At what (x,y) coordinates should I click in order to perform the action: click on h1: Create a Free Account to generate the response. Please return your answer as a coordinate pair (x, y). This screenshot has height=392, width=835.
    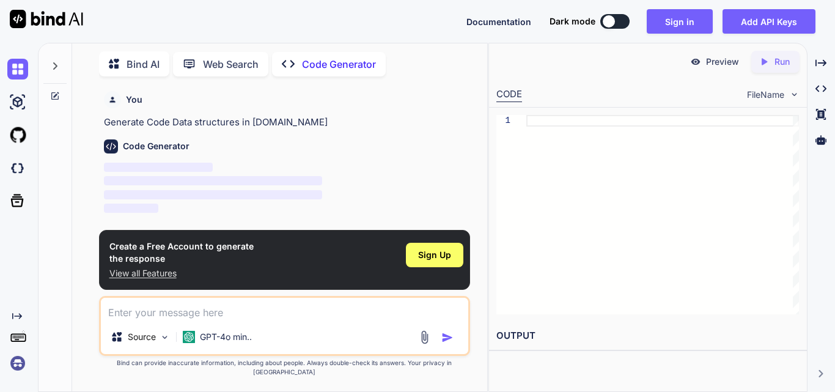
    Looking at the image, I should click on (182, 253).